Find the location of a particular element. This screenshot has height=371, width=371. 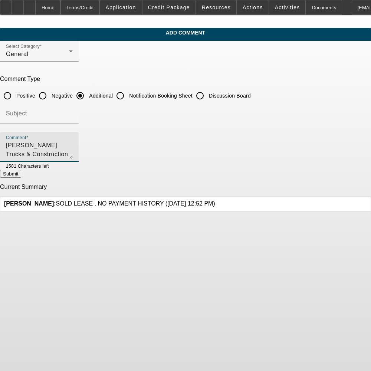

button: Application is located at coordinates (121, 7).